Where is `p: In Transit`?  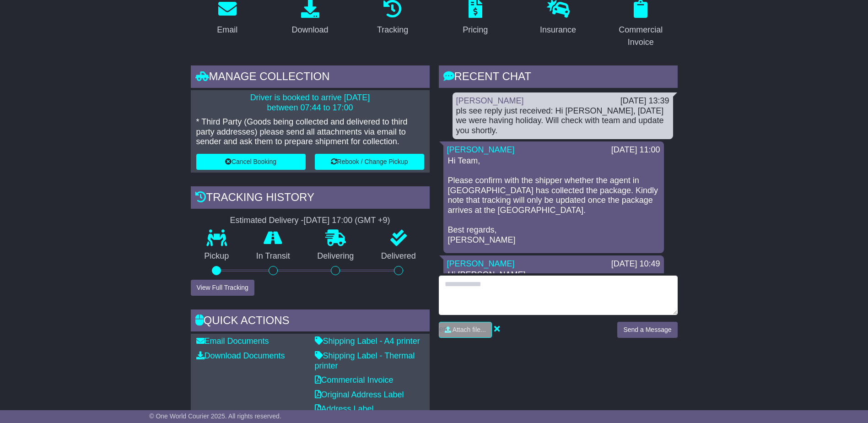 p: In Transit is located at coordinates (273, 256).